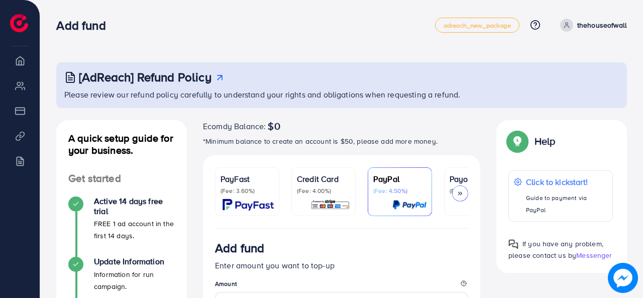  I want to click on span: $0, so click(274, 126).